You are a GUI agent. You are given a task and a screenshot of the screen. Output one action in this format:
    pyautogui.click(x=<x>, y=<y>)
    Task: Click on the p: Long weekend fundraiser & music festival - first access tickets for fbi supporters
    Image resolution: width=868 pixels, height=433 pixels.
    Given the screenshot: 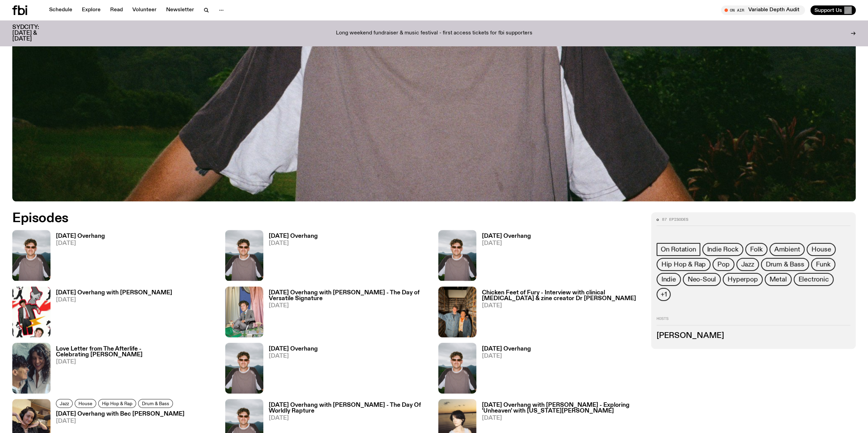 What is the action you would take?
    pyautogui.click(x=434, y=33)
    